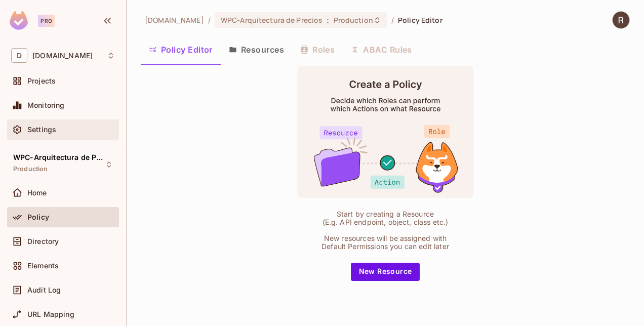 This screenshot has height=326, width=644. Describe the element at coordinates (42, 81) in the screenshot. I see `span: Projects` at that location.